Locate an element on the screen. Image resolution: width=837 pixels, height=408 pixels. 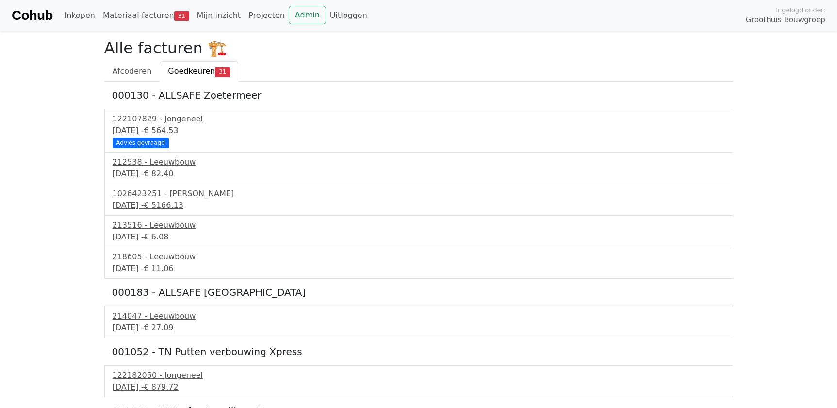
a: Inkopen is located at coordinates (79, 16).